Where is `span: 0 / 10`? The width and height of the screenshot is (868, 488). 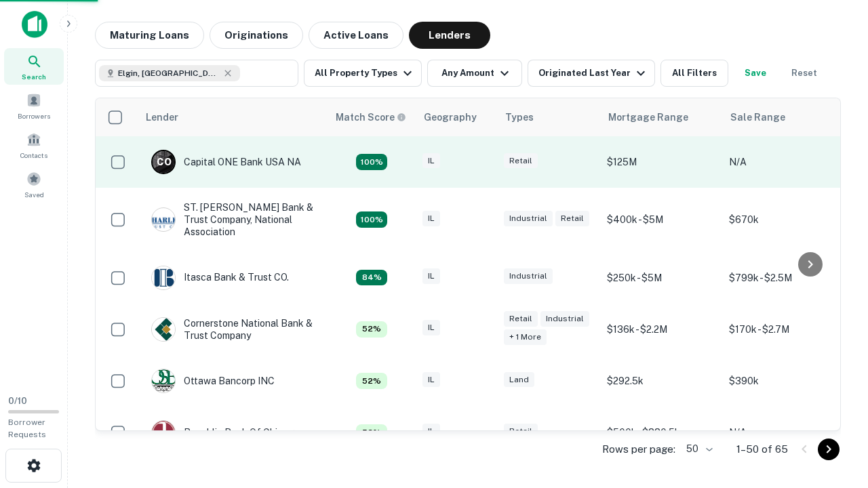
span: 0 / 10 is located at coordinates (17, 400).